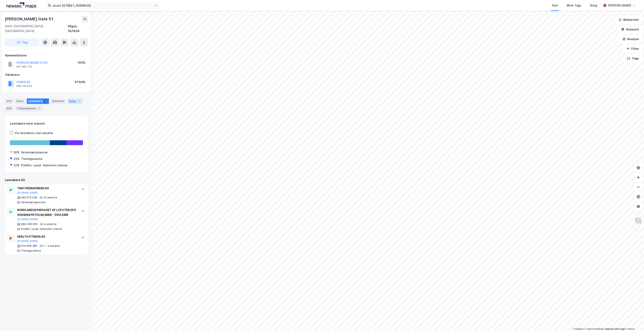 Image resolution: width=644 pixels, height=331 pixels. What do you see at coordinates (52, 246) in the screenshot?
I see `div: 1 - 4 ansatte` at bounding box center [52, 246].